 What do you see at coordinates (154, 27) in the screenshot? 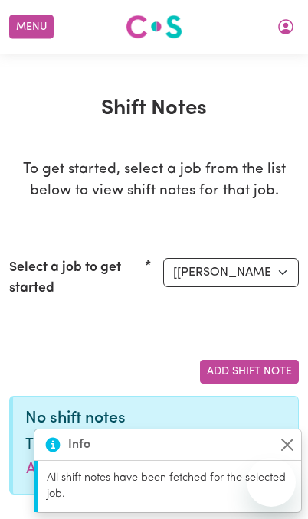
I see `a: Careseekers logo` at bounding box center [154, 27].